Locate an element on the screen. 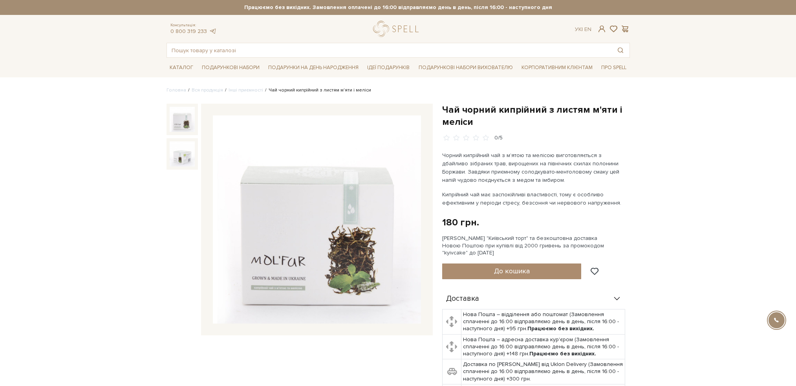  a: Ідеї подарунків is located at coordinates (388, 68).